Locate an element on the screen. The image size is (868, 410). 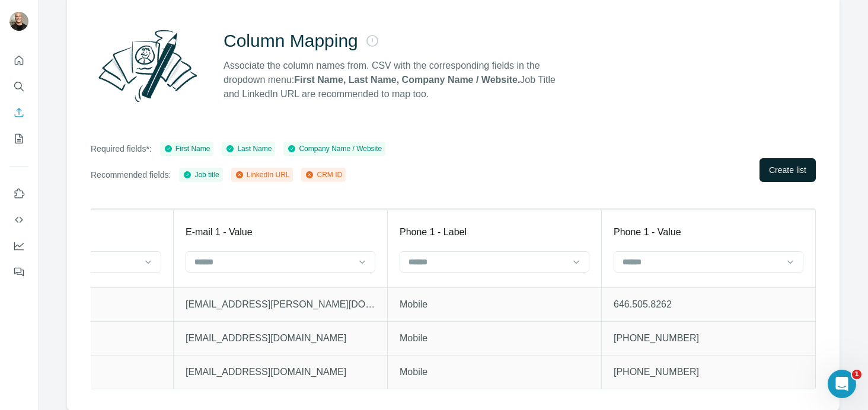
p: Phone 1 - Label is located at coordinates (433, 232).